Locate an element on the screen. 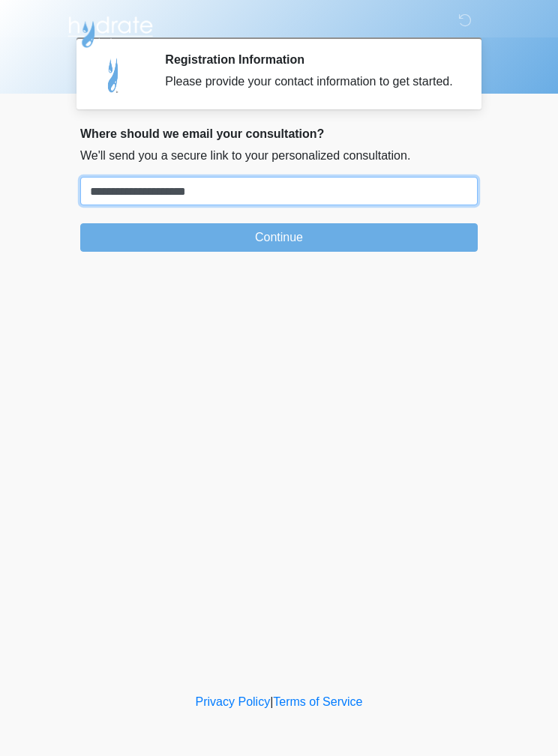 The image size is (558, 756). div: Please provide your contact information to get started. is located at coordinates (310, 81).